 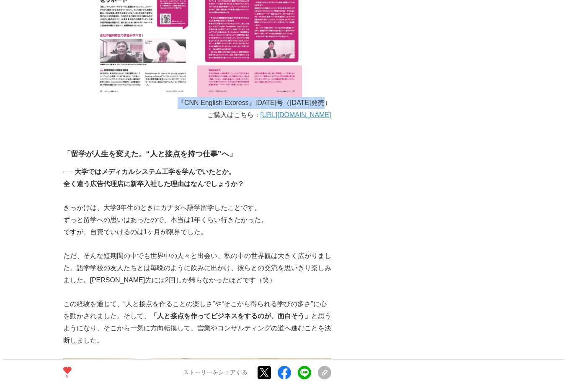 What do you see at coordinates (67, 377) in the screenshot?
I see `p: 9` at bounding box center [67, 377].